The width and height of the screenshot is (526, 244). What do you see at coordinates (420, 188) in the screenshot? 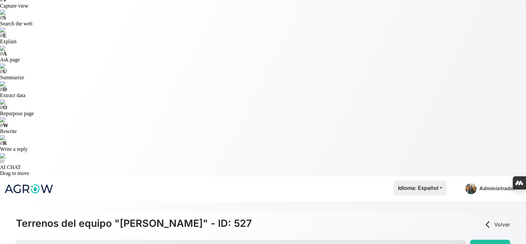
I see `button: Idioma: Español` at bounding box center [420, 188].